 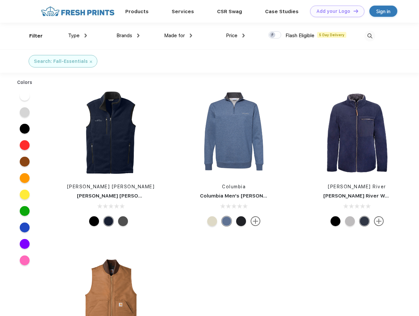 What do you see at coordinates (332, 35) in the screenshot?
I see `span: 5 Day Delivery` at bounding box center [332, 35].